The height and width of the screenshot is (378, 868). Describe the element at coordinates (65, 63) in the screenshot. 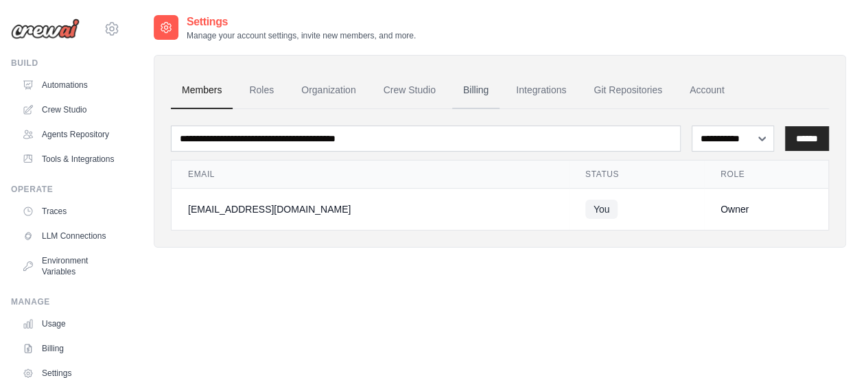

I see `div: Build` at that location.